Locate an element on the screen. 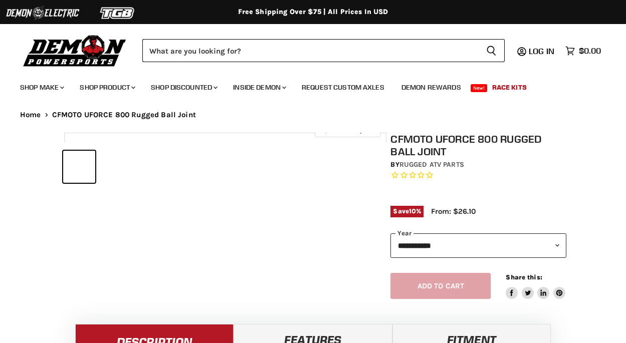 Image resolution: width=626 pixels, height=343 pixels. a: Demon Rewards is located at coordinates (431, 87).